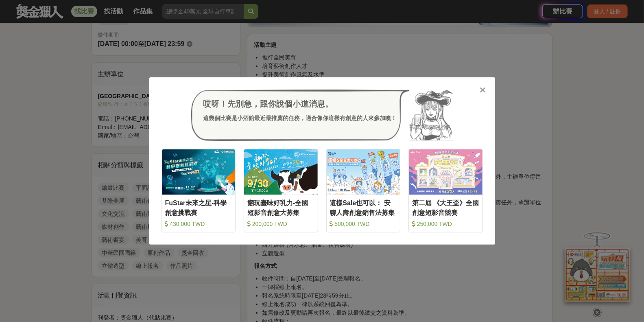 This screenshot has width=644, height=322. I want to click on div: 430,000 TWD, so click(199, 224).